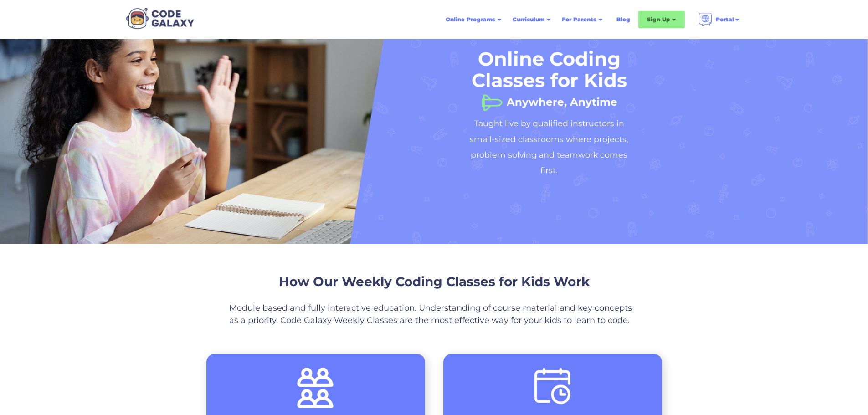  What do you see at coordinates (434, 282) in the screenshot?
I see `span: How Our Weekly Coding Classes for Kids Work` at bounding box center [434, 282].